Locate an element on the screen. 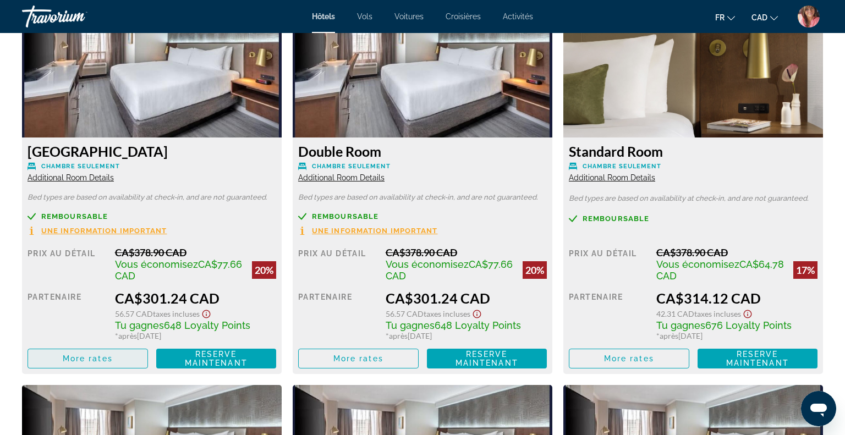  span: Hôtels is located at coordinates (324, 17).